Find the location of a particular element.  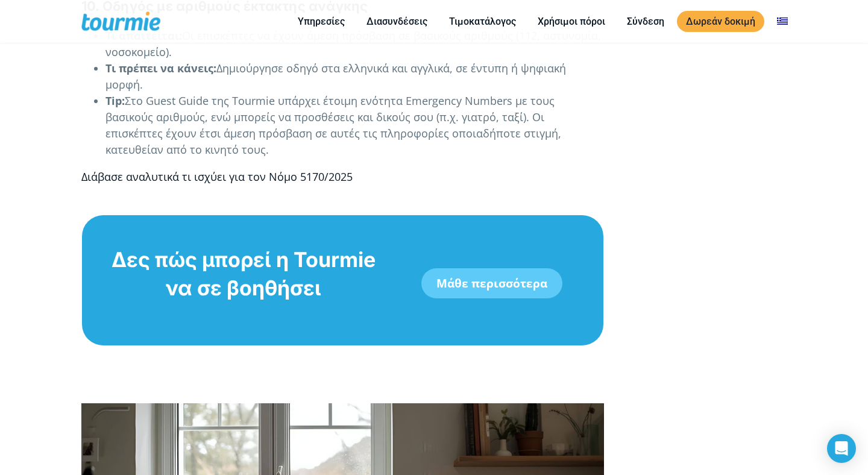

a: Δωρεάν δοκιμή is located at coordinates (720, 21).